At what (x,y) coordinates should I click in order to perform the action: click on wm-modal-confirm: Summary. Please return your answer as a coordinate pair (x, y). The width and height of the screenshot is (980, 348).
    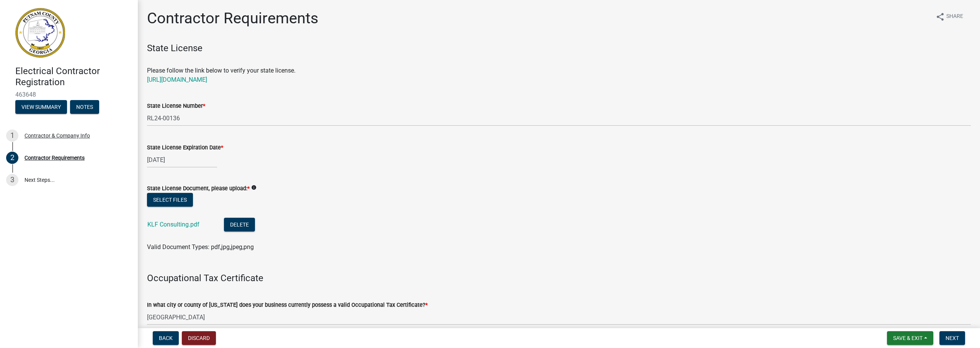
    Looking at the image, I should click on (41, 107).